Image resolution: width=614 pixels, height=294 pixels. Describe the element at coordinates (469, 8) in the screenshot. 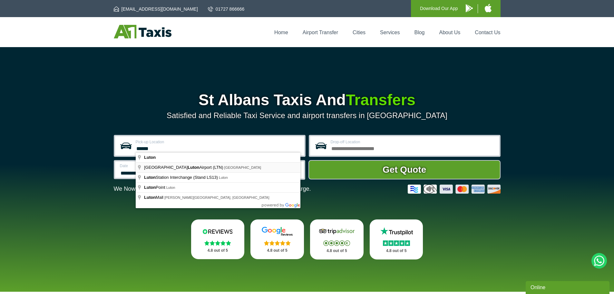

I see `img: A1 Taxis Android App` at that location.